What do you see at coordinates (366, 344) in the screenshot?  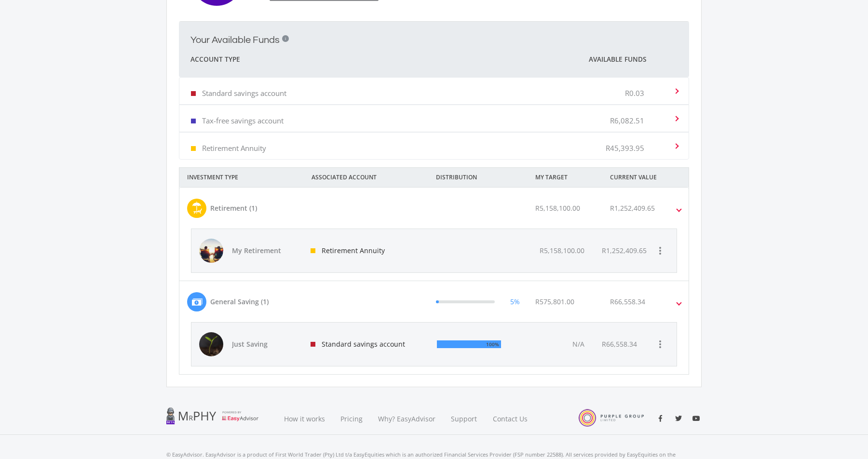 I see `div: Standard savings account` at bounding box center [366, 344].